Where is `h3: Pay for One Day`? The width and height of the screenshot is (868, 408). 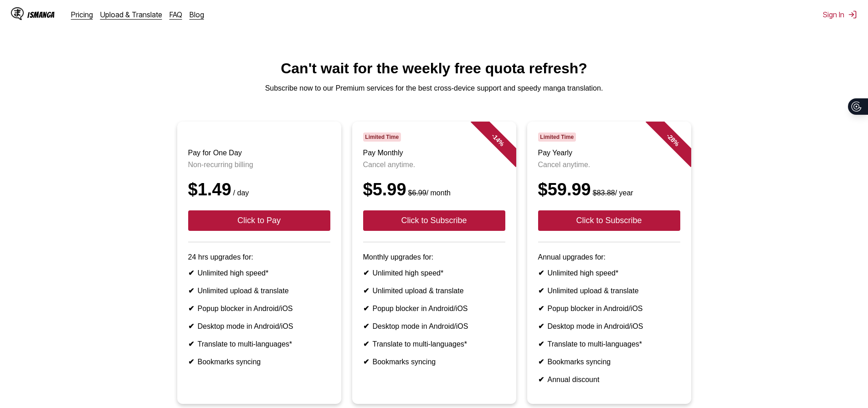
h3: Pay for One Day is located at coordinates (259, 153).